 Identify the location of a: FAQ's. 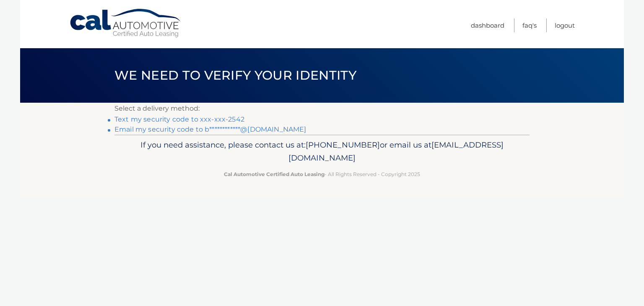
(529, 25).